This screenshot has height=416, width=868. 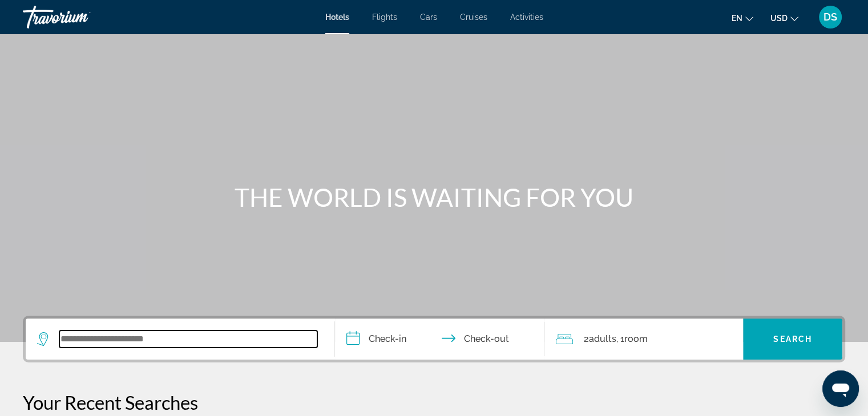 I want to click on a: Hotels, so click(x=337, y=17).